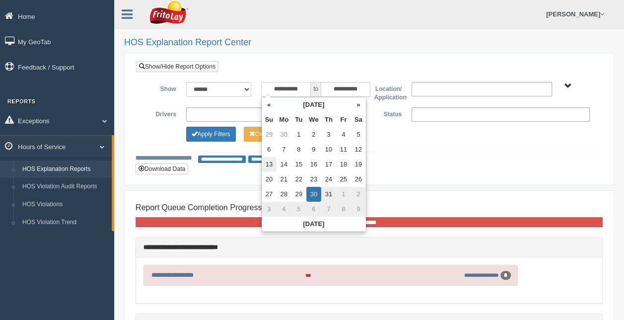 This screenshot has width=624, height=320. I want to click on td: 31, so click(329, 194).